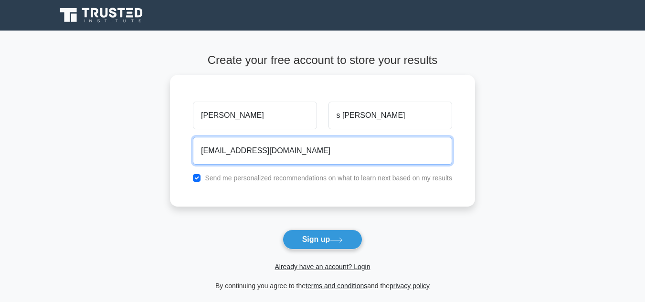 The width and height of the screenshot is (645, 302). I want to click on input: Email, so click(322, 151).